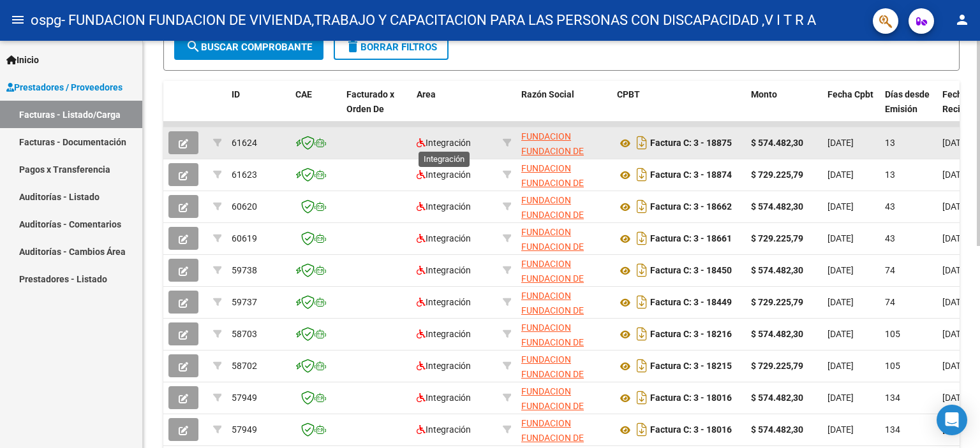 The height and width of the screenshot is (448, 980). What do you see at coordinates (952, 420) in the screenshot?
I see `div: Open Intercom Messenger` at bounding box center [952, 420].